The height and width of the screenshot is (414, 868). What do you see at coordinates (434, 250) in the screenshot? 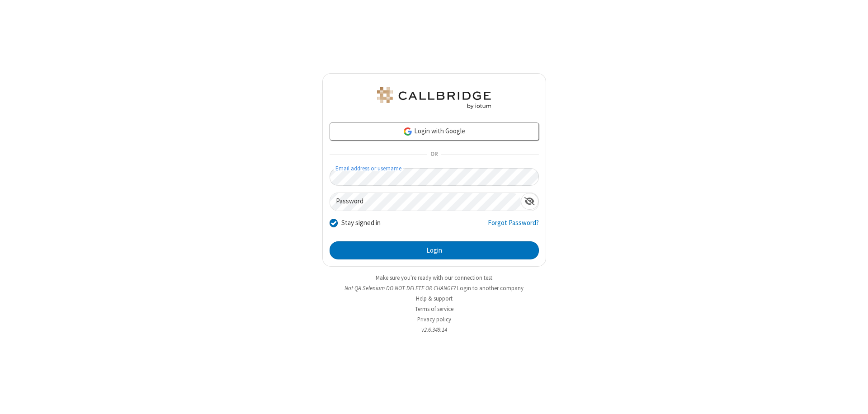
I see `button: Login` at bounding box center [434, 250].